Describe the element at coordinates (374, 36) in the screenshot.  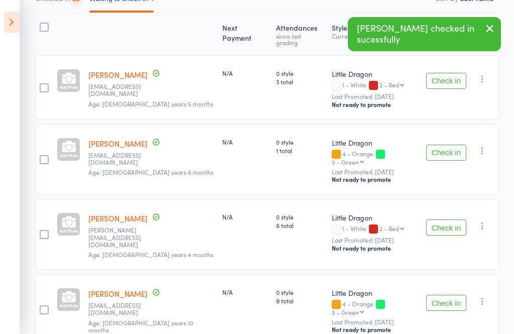
I see `div: Current / Next Rank` at that location.